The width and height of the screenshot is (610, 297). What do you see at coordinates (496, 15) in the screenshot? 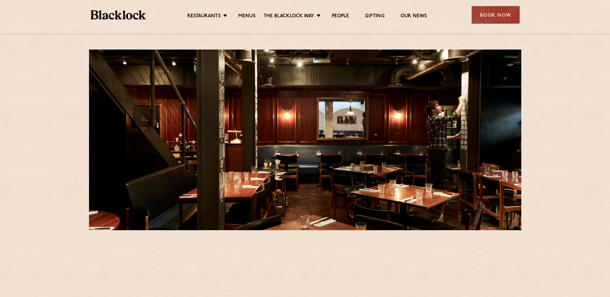
I see `div: Book Now` at bounding box center [496, 15].